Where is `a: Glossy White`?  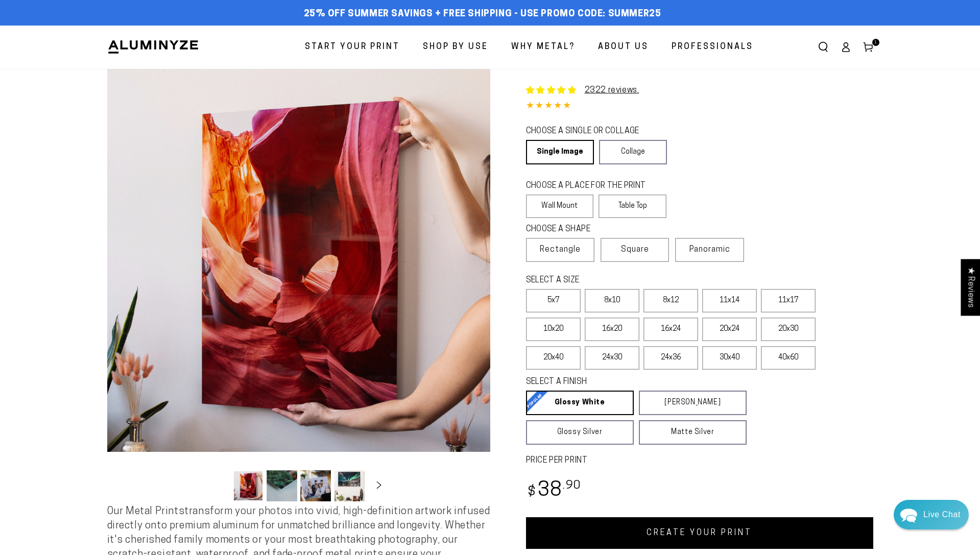 a: Glossy White is located at coordinates (579, 403).